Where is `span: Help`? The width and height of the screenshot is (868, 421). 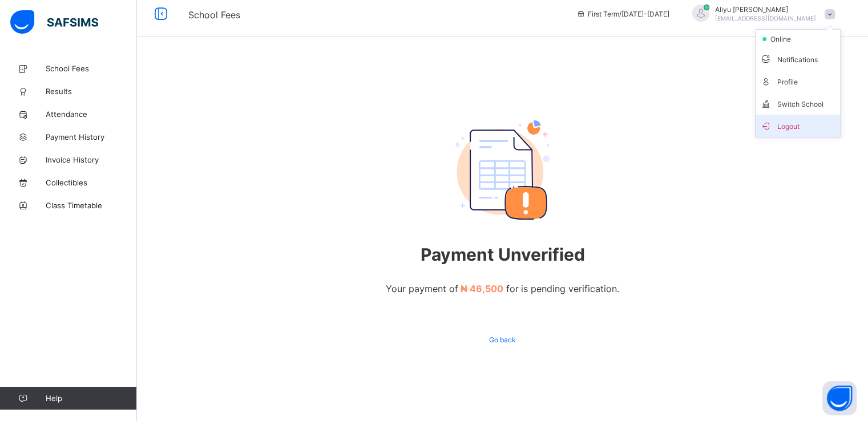
span: Help is located at coordinates (91, 399).